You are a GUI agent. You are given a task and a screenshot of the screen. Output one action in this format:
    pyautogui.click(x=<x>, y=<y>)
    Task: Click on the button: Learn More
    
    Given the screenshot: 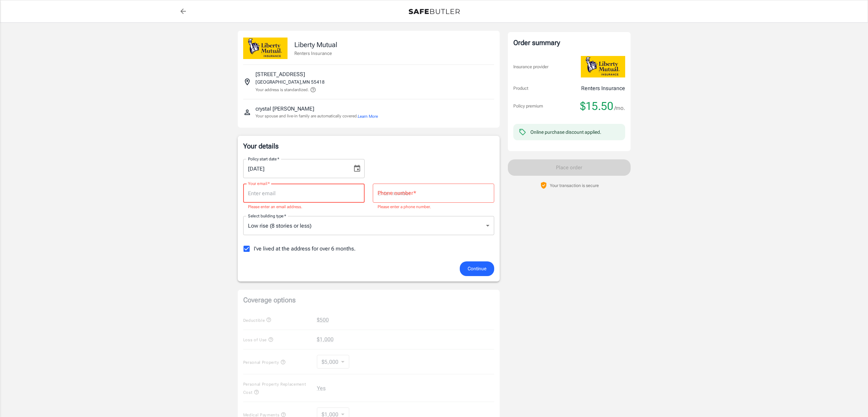 What is the action you would take?
    pyautogui.click(x=368, y=116)
    